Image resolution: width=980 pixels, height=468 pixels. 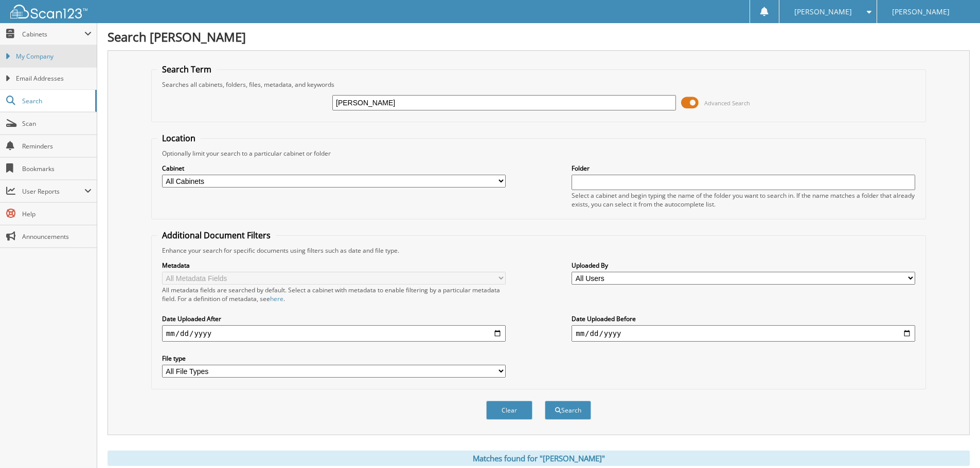 What do you see at coordinates (334, 319) in the screenshot?
I see `label: Date Uploaded After` at bounding box center [334, 319].